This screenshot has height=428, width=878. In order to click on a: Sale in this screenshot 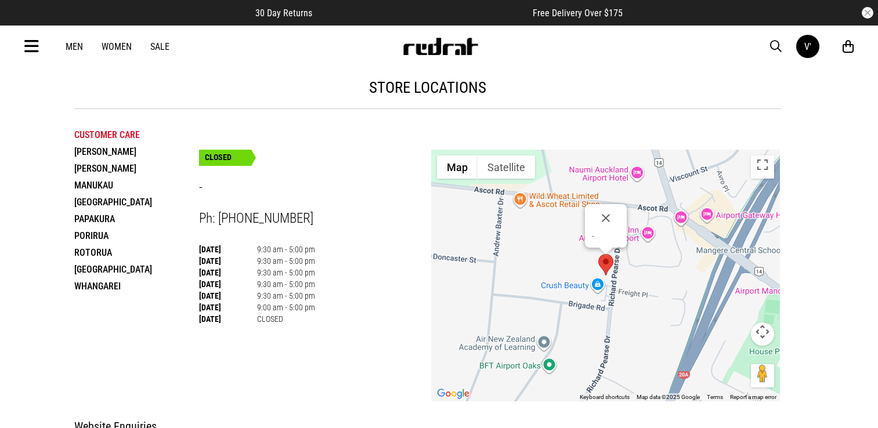, I will do `click(160, 46)`.